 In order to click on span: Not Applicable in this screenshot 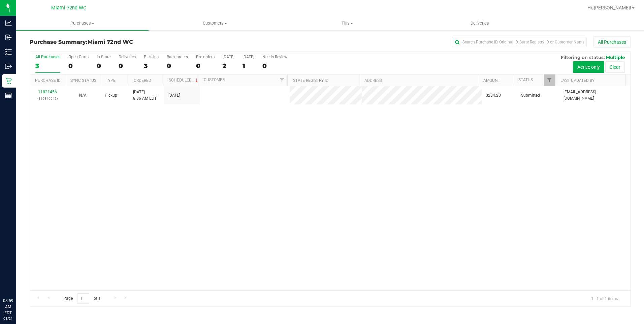, I will do `click(83, 95)`.